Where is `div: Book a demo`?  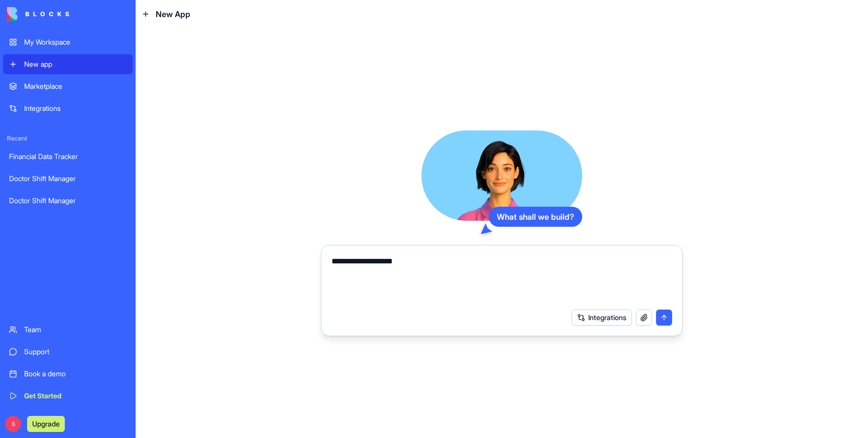 div: Book a demo is located at coordinates (75, 374).